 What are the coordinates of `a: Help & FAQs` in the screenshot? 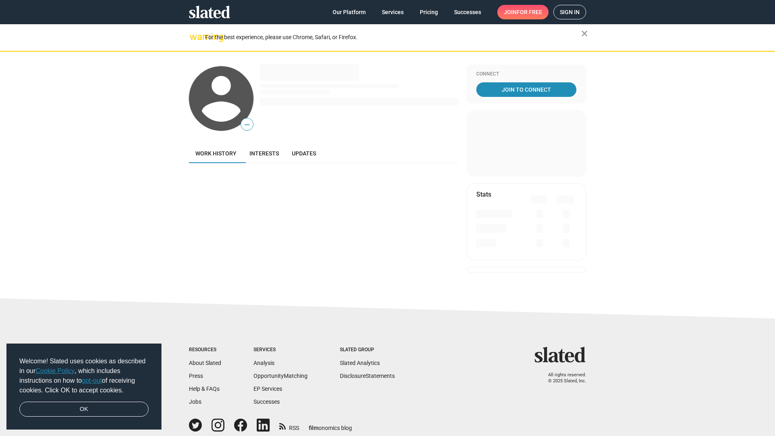 It's located at (204, 389).